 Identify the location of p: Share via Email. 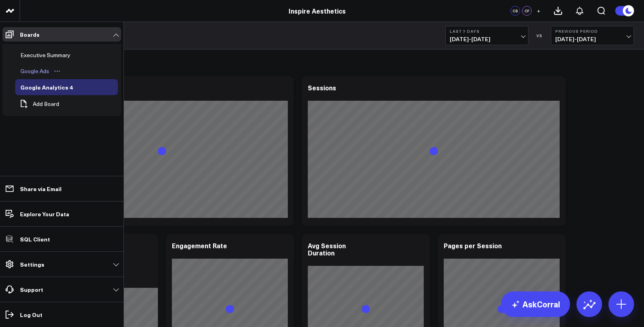
(41, 188).